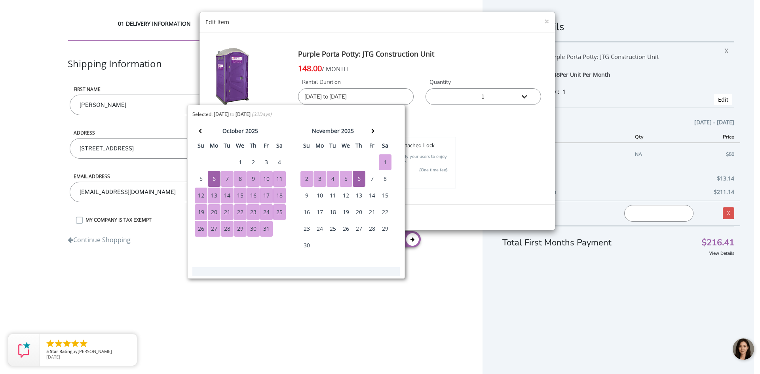  What do you see at coordinates (256, 114) in the screenshot?
I see `span: 32` at bounding box center [256, 114].